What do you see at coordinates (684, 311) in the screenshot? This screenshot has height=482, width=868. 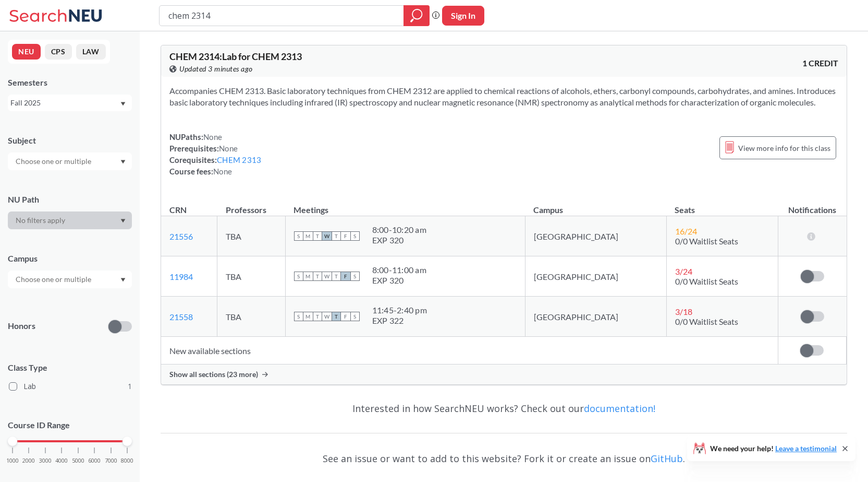 I see `span: 3 / 18` at bounding box center [684, 311].